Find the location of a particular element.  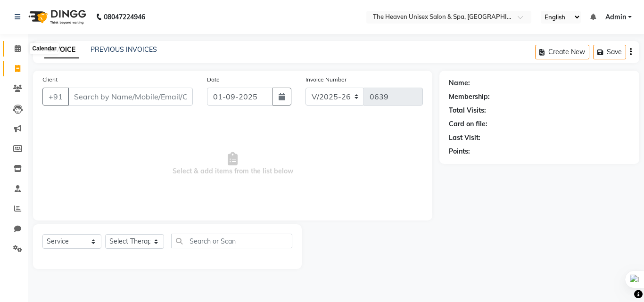

button: Save is located at coordinates (610, 52).